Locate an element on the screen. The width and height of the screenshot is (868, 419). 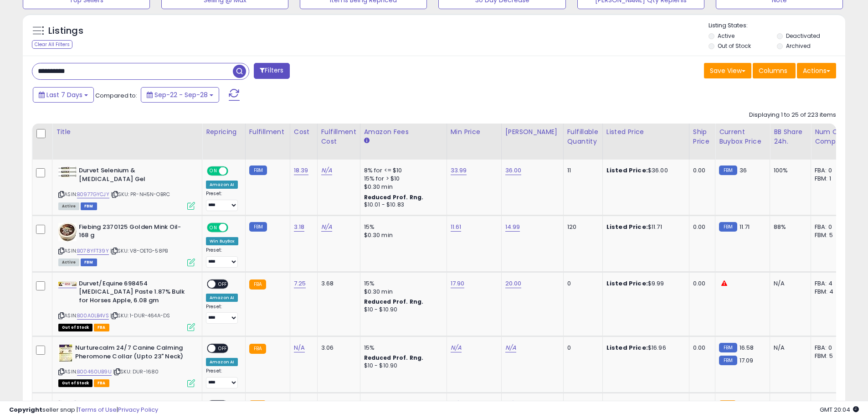
label: Out of Stock is located at coordinates (734, 46).